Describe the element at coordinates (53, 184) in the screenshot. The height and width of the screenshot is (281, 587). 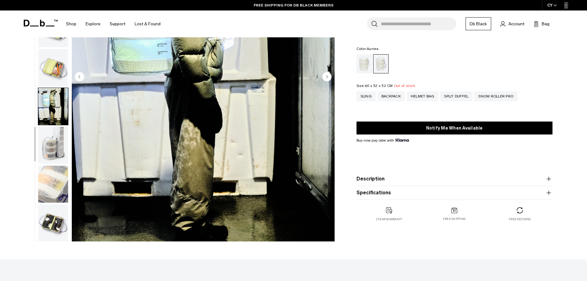
I see `button: Weigh_Lighter_Split_Duffel_70L_10.png` at that location.